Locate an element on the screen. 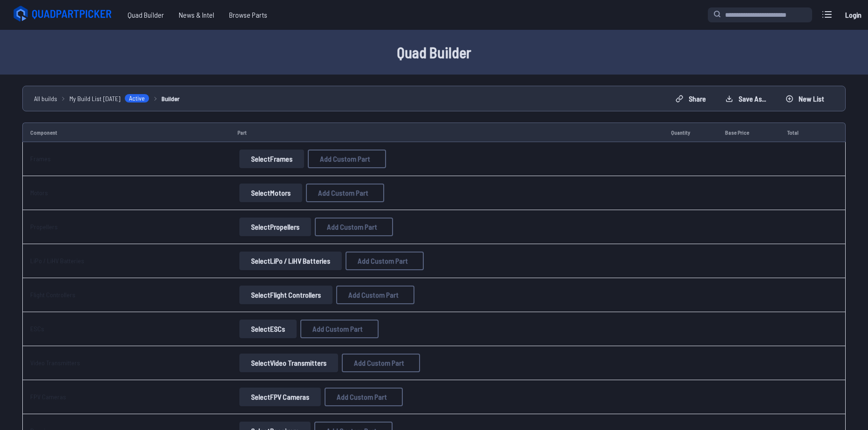 This screenshot has width=868, height=430. span: News & Intel is located at coordinates (197, 15).